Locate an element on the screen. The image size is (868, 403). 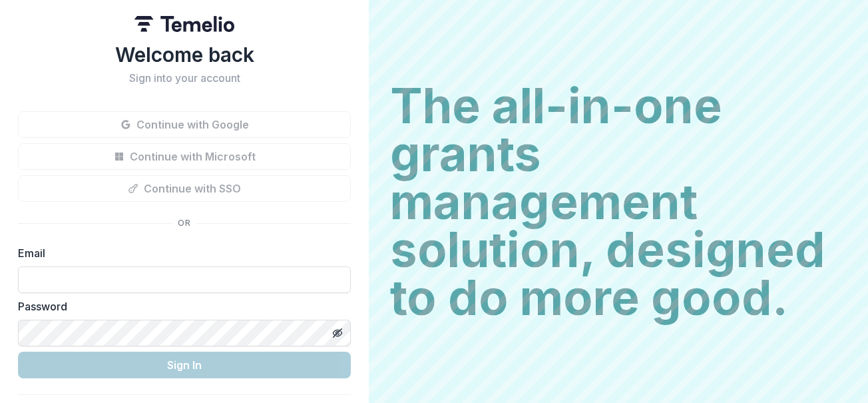
h1: Welcome back is located at coordinates (184, 55).